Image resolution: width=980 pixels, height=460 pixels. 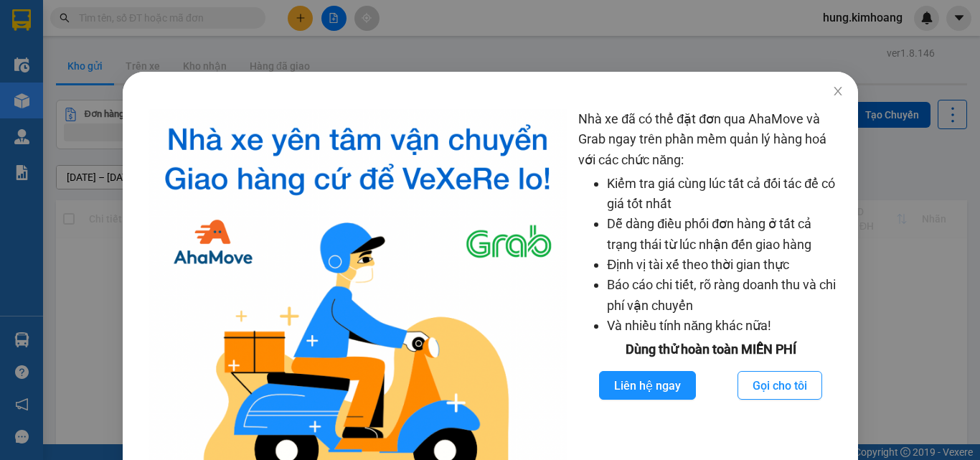 What do you see at coordinates (647, 385) in the screenshot?
I see `button: Liên hệ ngay` at bounding box center [647, 385].